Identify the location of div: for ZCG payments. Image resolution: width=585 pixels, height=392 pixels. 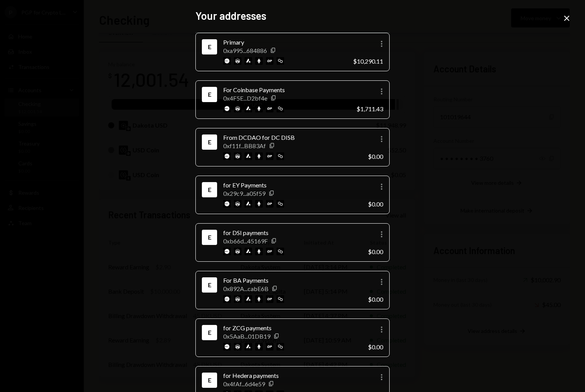
(293, 328).